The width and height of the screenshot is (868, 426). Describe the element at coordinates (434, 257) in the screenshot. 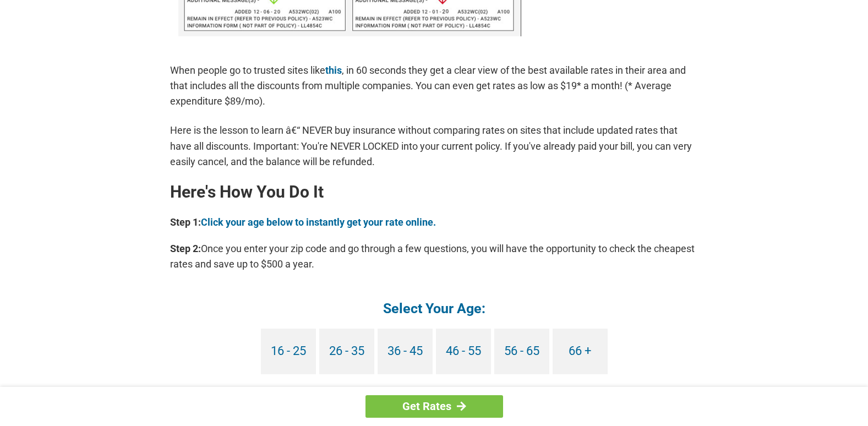

I see `p: Once you enter your zip code and go through a few questions, you will have the opportunity to che...` at that location.